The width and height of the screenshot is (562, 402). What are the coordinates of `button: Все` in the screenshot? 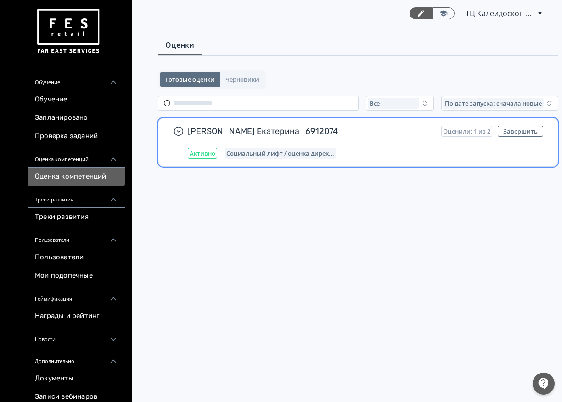 It's located at (400, 103).